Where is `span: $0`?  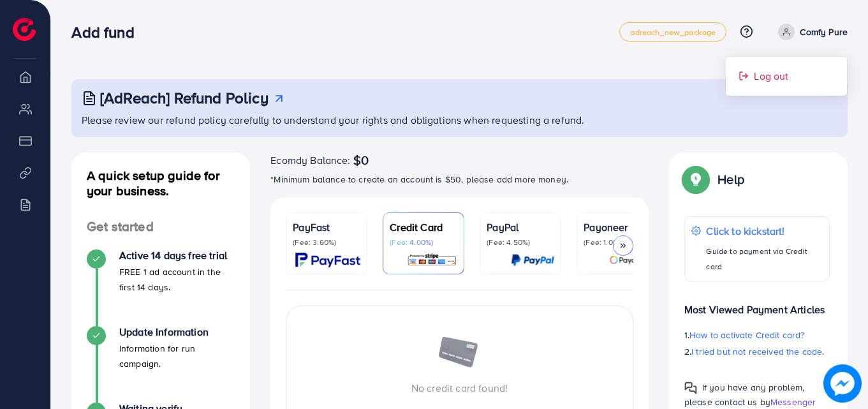
span: $0 is located at coordinates (361, 160).